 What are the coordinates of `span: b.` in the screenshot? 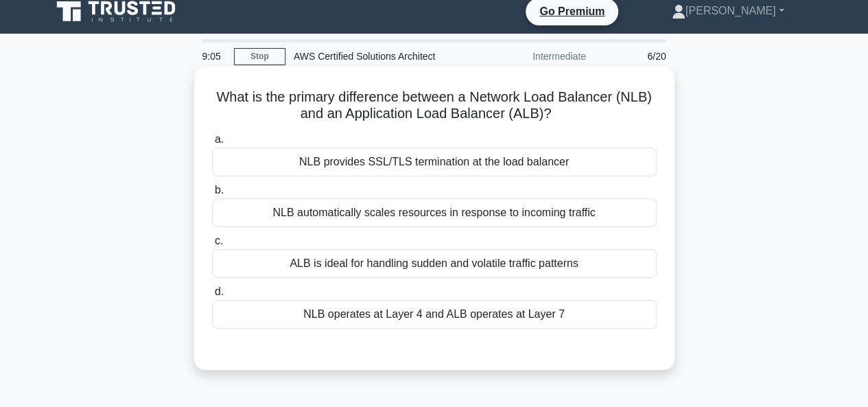 It's located at (219, 189).